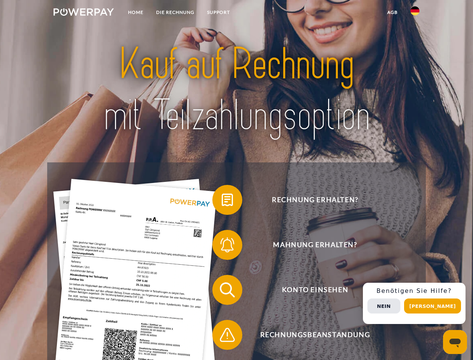 This screenshot has height=360, width=473. Describe the element at coordinates (227, 245) in the screenshot. I see `img: qb_bell.svg` at that location.